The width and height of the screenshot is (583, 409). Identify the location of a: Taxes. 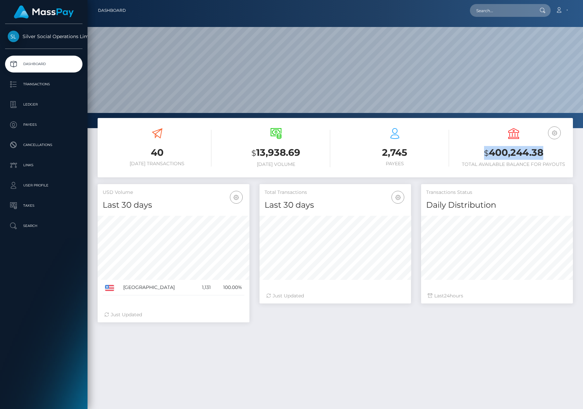
(44, 205).